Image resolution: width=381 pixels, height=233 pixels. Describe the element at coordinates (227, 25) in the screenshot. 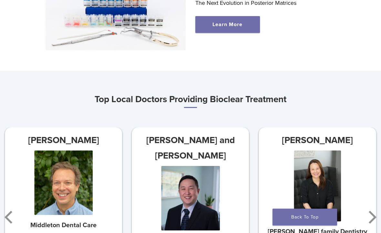

I see `a: Learn More` at that location.